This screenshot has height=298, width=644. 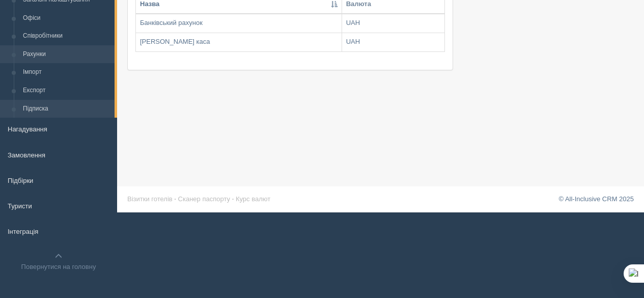 I want to click on a: Експорт, so click(x=66, y=90).